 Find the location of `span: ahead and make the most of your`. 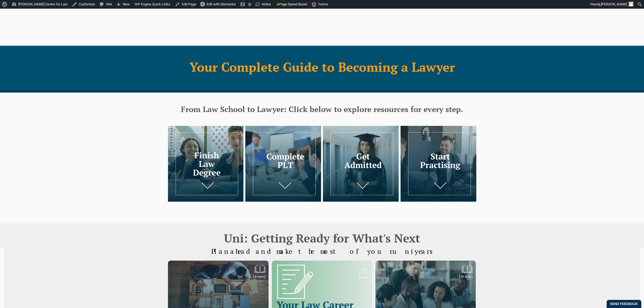

span: ahead and make the most of your is located at coordinates (311, 252).